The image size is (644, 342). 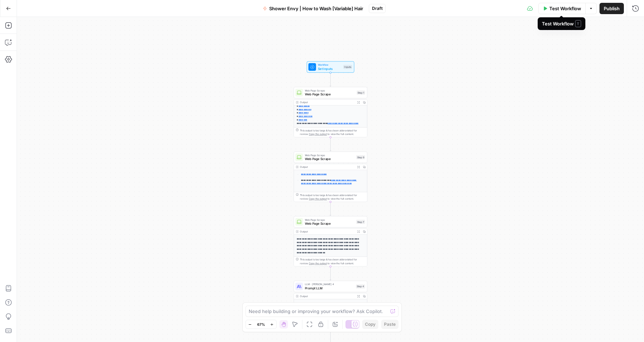 I want to click on button: Copy, so click(x=370, y=324).